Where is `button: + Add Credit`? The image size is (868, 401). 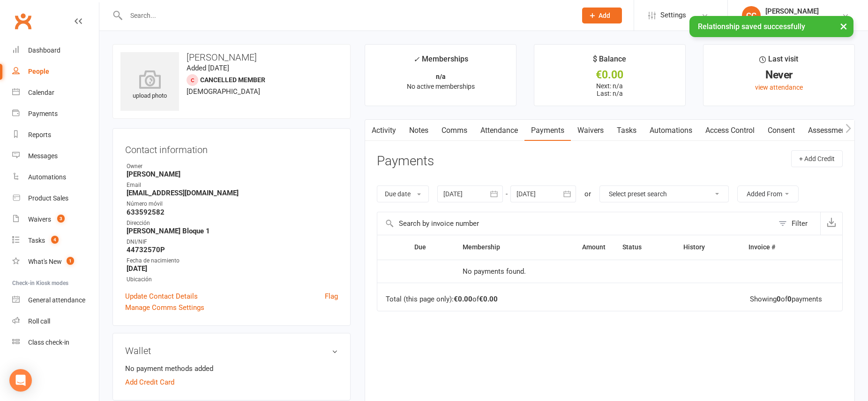 button: + Add Credit is located at coordinates (817, 159).